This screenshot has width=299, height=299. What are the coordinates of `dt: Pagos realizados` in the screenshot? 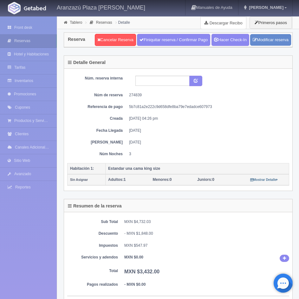 It's located at (92, 284).